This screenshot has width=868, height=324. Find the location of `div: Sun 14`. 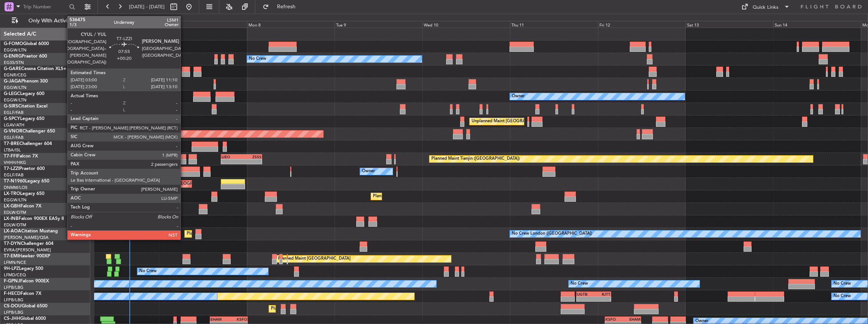

div: Sun 14 is located at coordinates (817, 24).